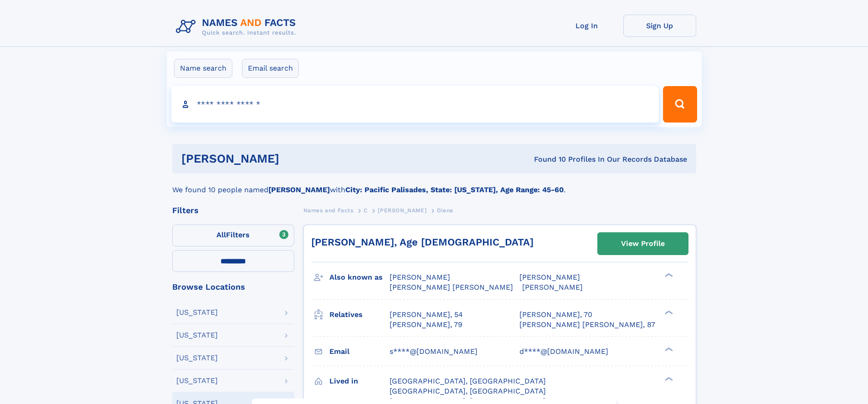 This screenshot has height=404, width=868. What do you see at coordinates (434, 185) in the screenshot?
I see `div: We found 10 people named with .` at bounding box center [434, 185].